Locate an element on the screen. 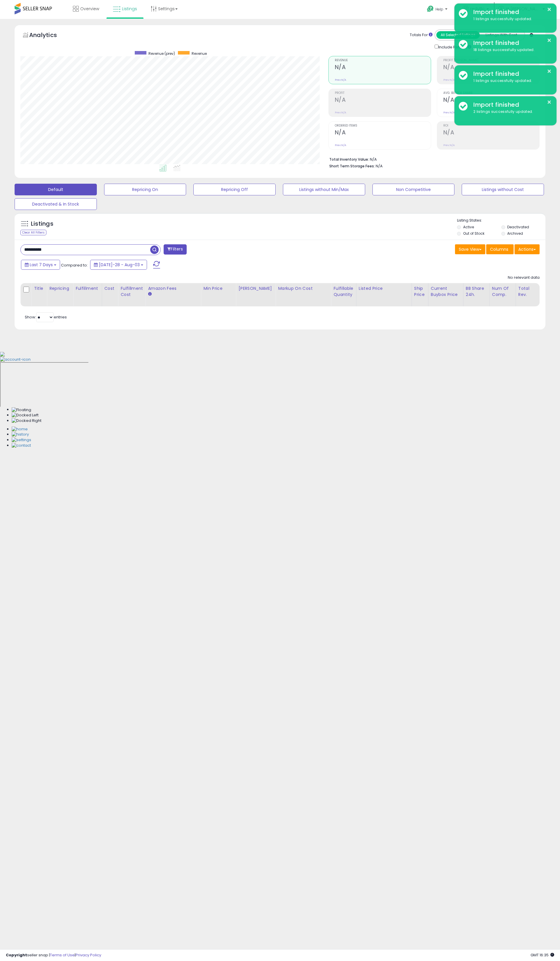 The image size is (560, 961). div: Totals For is located at coordinates (421, 35).